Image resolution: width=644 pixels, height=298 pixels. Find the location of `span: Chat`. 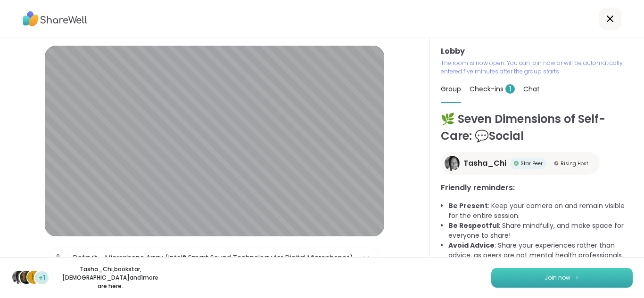

span: Chat is located at coordinates (531, 89).